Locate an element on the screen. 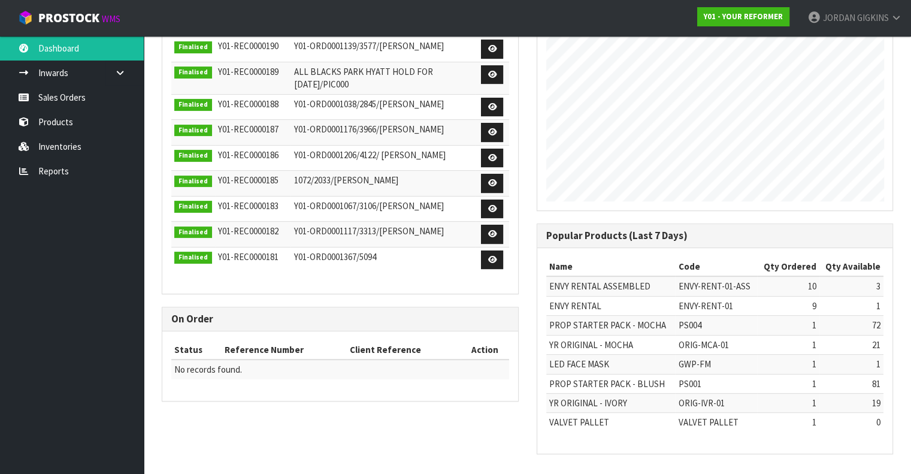 This screenshot has height=474, width=911. th: Qty Ordered is located at coordinates (788, 267).